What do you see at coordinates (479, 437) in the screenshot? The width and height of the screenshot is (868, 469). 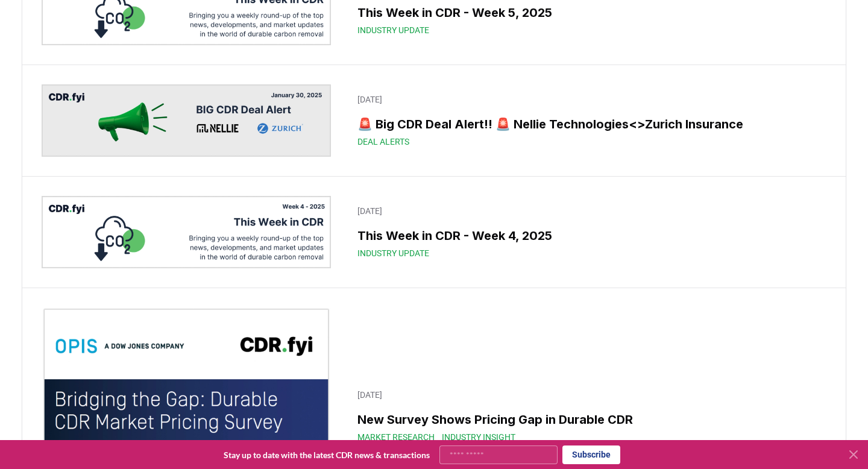 I see `span: Industry Insight` at bounding box center [479, 437].